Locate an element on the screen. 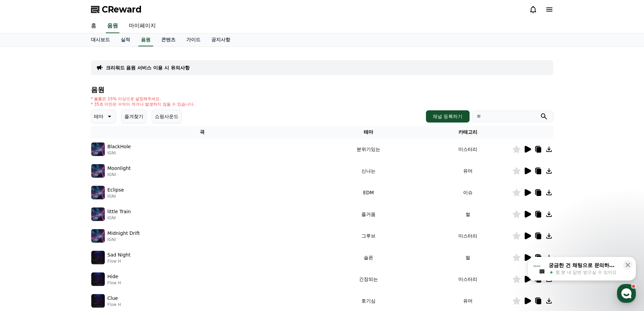  p: BlackHole is located at coordinates (119, 147).